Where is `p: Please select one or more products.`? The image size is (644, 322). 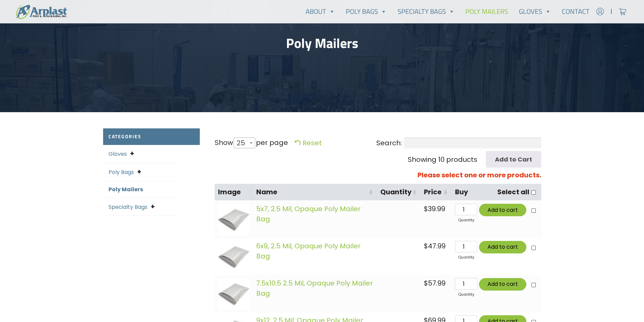 p: Please select one or more products. is located at coordinates (382, 175).